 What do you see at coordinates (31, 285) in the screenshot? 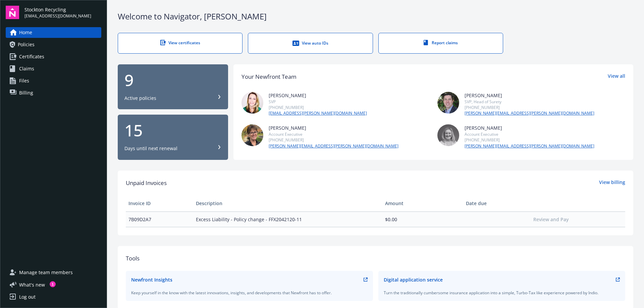
I see `button: What's new1` at bounding box center [31, 285].